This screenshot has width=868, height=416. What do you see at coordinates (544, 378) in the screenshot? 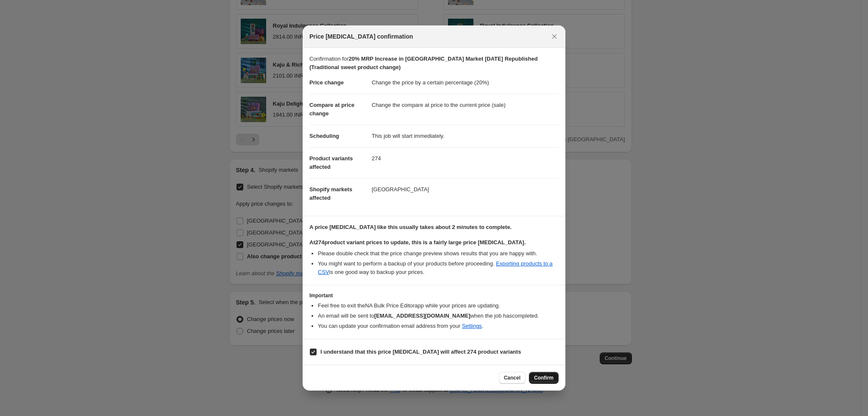
I see `span: Confirm` at bounding box center [544, 378].